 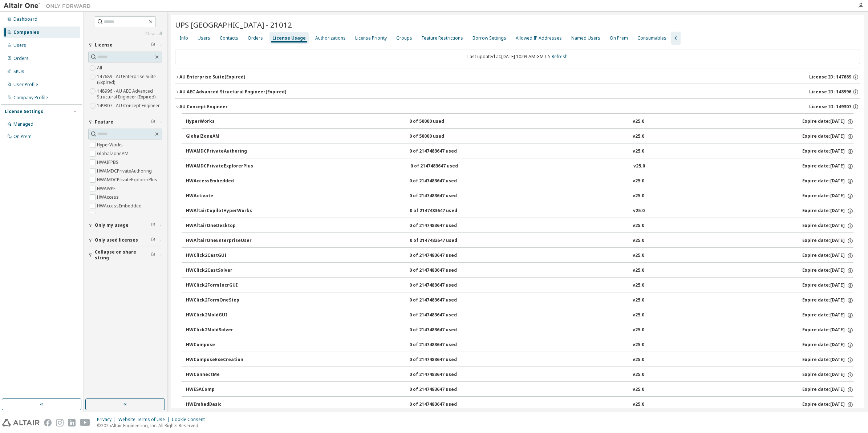 What do you see at coordinates (19, 72) in the screenshot?
I see `div: SKUs` at bounding box center [19, 72].